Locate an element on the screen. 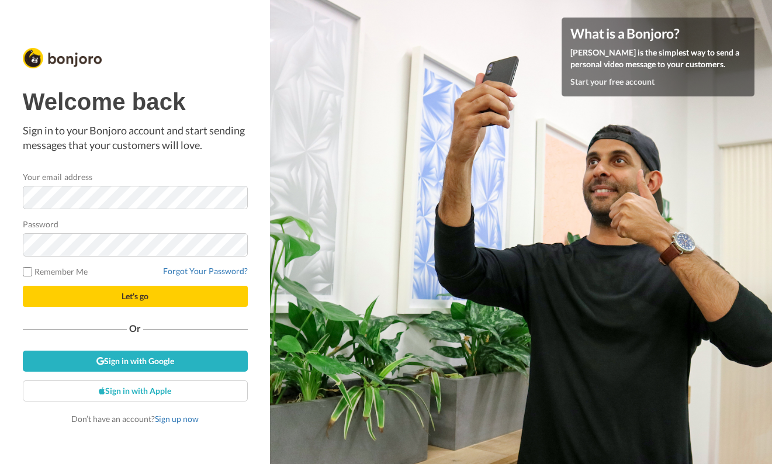 This screenshot has width=772, height=464. span: Don’t have an account? is located at coordinates (135, 419).